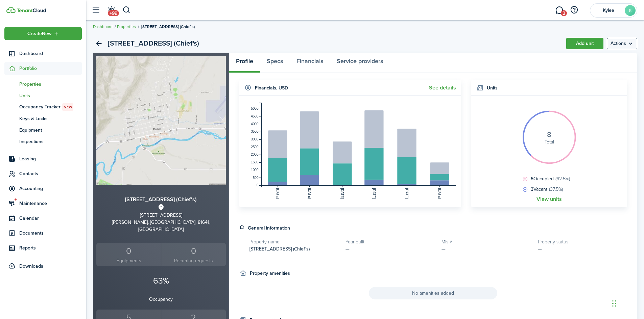 This screenshot has width=644, height=319. What do you see at coordinates (161, 299) in the screenshot?
I see `p: Occupancy` at bounding box center [161, 299].